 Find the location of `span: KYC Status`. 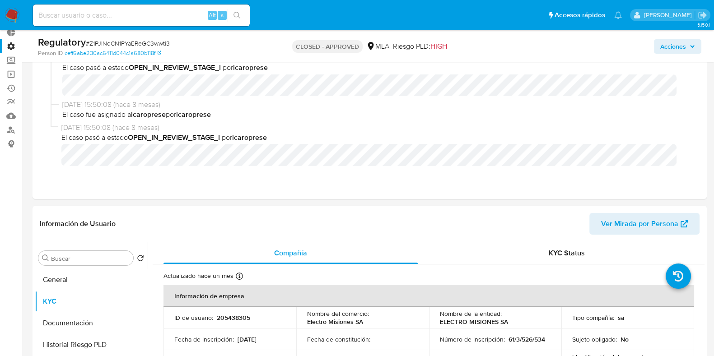

span: KYC Status is located at coordinates (567, 253).